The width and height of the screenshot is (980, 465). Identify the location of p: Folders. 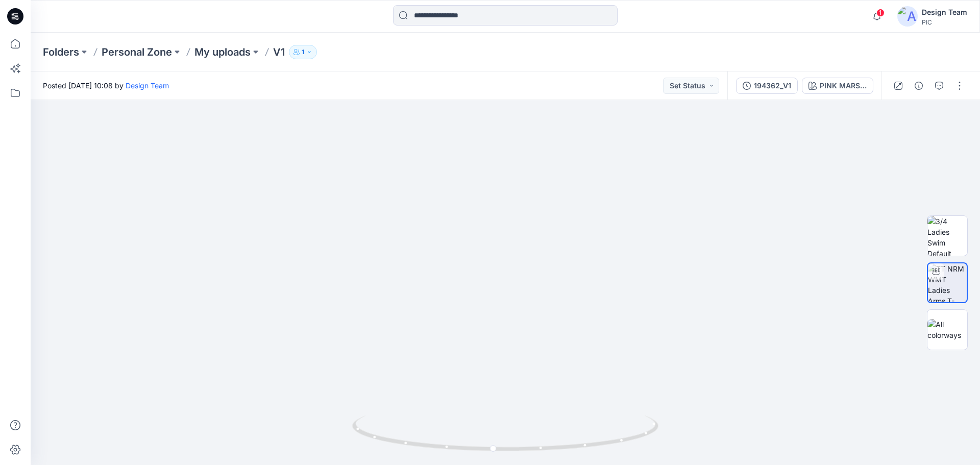
(61, 52).